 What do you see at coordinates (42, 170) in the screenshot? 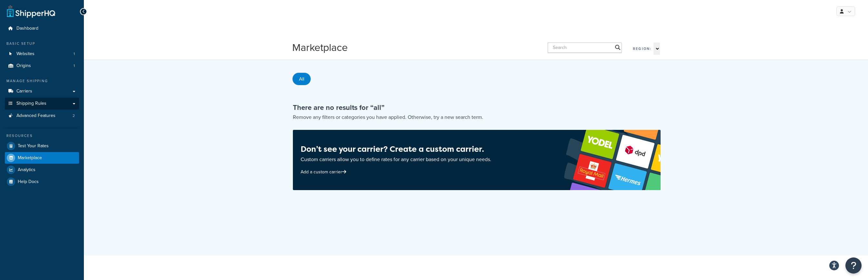
I see `li: Analytics` at bounding box center [42, 170].